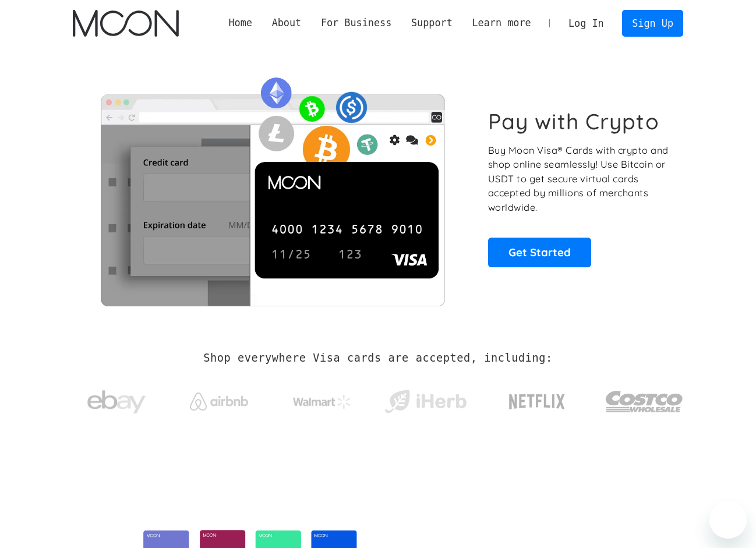 The width and height of the screenshot is (756, 548). I want to click on img: Walmart, so click(322, 402).